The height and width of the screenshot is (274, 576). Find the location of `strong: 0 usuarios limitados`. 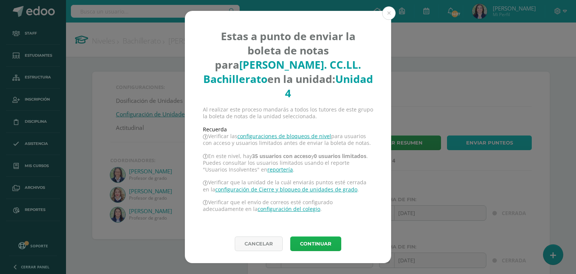

strong: 0 usuarios limitados is located at coordinates (340, 156).